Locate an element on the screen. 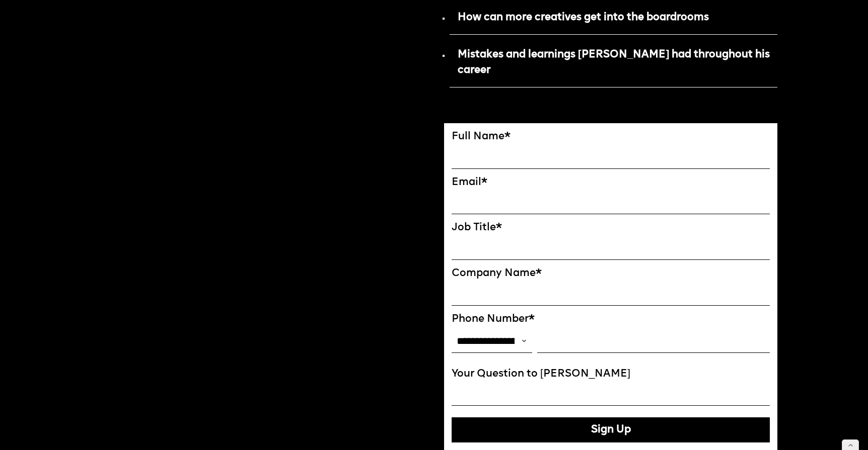  label: Job Title is located at coordinates (611, 228).